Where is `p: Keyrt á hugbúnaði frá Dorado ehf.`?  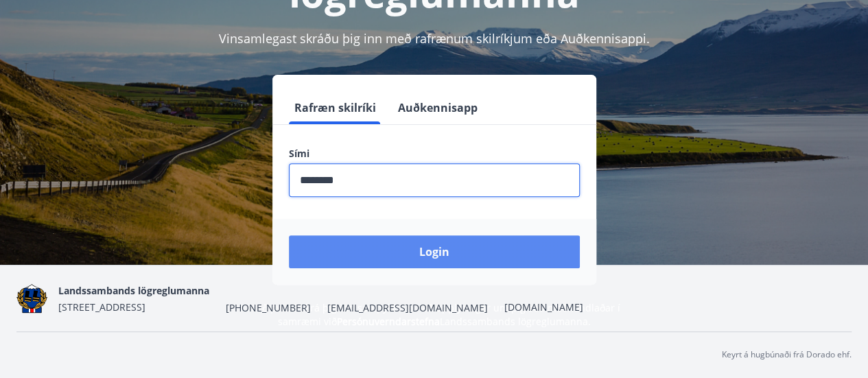
p: Keyrt á hugbúnaði frá Dorado ehf. is located at coordinates (787, 355).